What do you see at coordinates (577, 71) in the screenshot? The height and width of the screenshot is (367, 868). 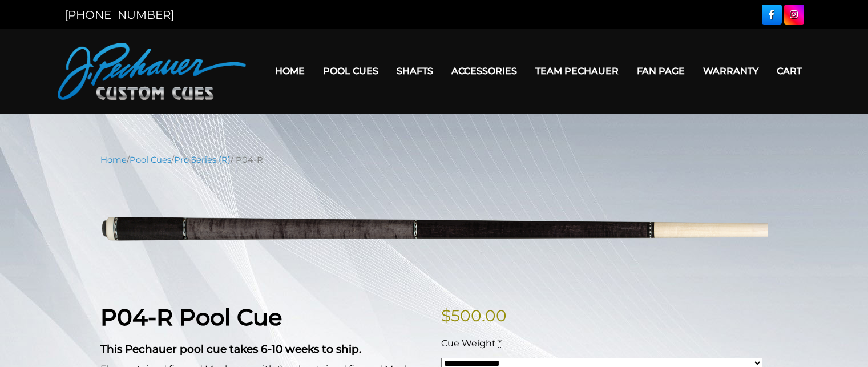 I see `a: Team Pechauer` at bounding box center [577, 71].